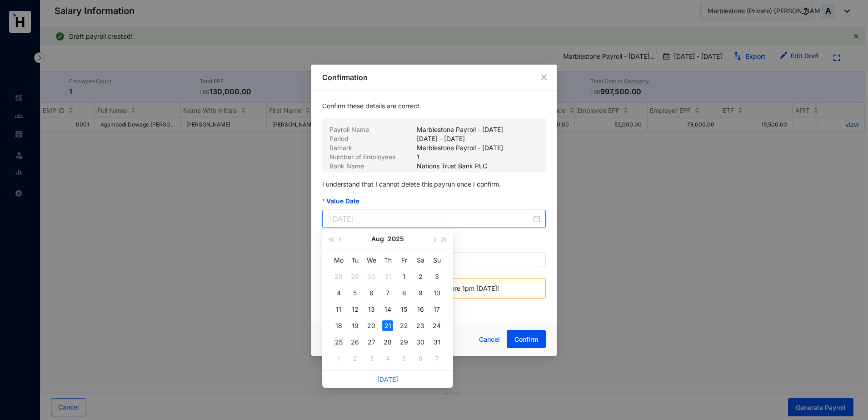 The height and width of the screenshot is (420, 868). Describe the element at coordinates (355, 326) in the screenshot. I see `div: 19` at that location.